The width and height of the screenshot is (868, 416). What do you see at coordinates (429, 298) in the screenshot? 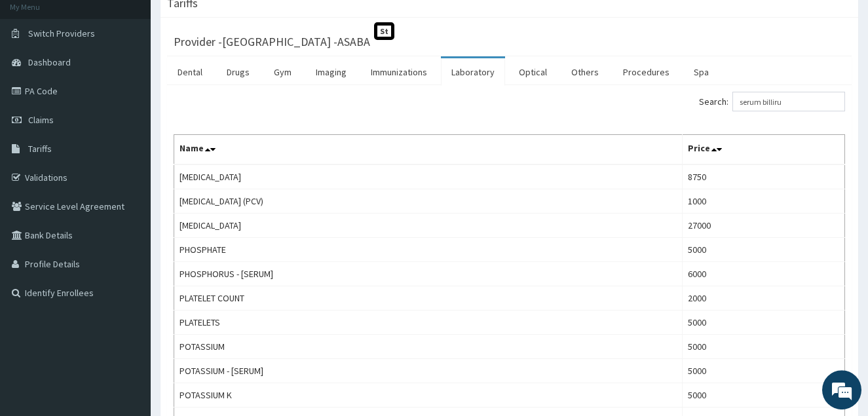
I see `td: PLATELET COUNT` at bounding box center [429, 298].